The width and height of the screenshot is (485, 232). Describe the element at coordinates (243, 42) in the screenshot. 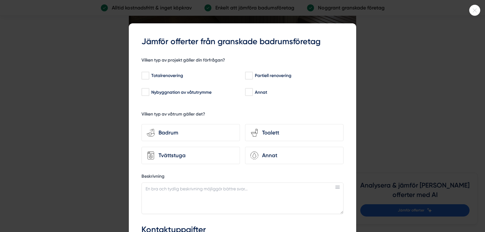

I see `h3: Jämför offerter från granskade badrumsföretag` at that location.